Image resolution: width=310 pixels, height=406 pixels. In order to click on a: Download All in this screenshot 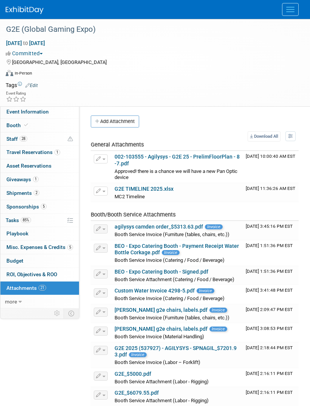, I will do `click(264, 136)`.